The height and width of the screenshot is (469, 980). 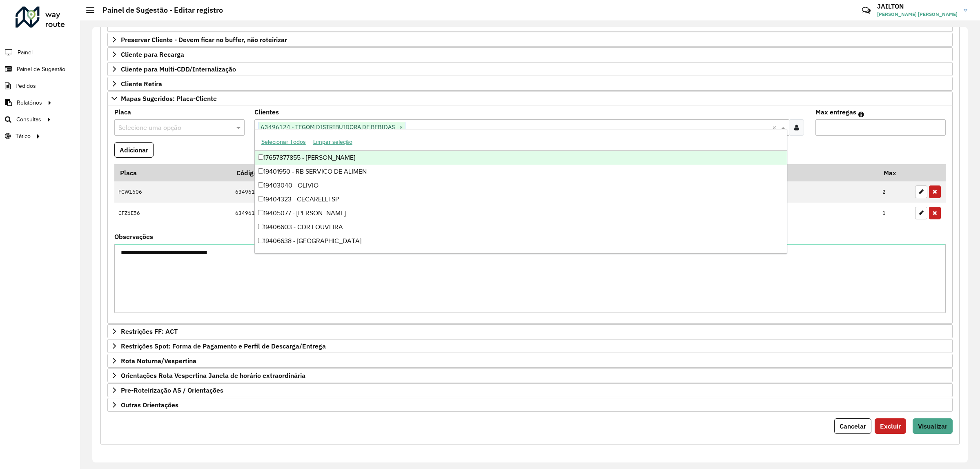 What do you see at coordinates (173, 192) in the screenshot?
I see `td: FCW1606` at bounding box center [173, 192].